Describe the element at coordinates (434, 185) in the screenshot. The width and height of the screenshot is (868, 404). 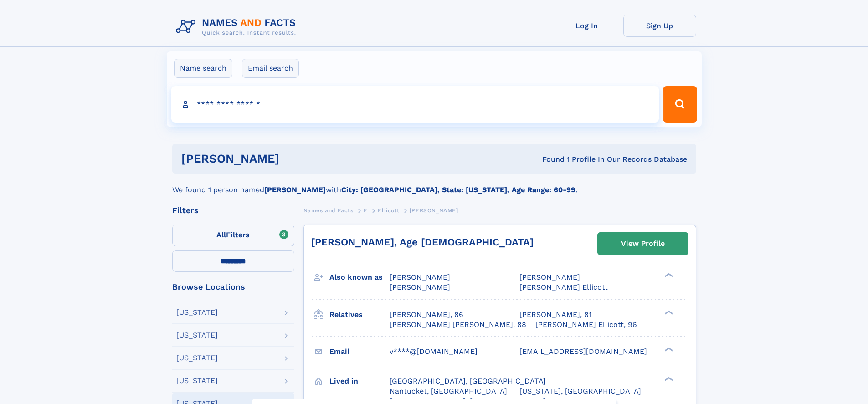
I see `div: We found 1 person named with .` at that location.